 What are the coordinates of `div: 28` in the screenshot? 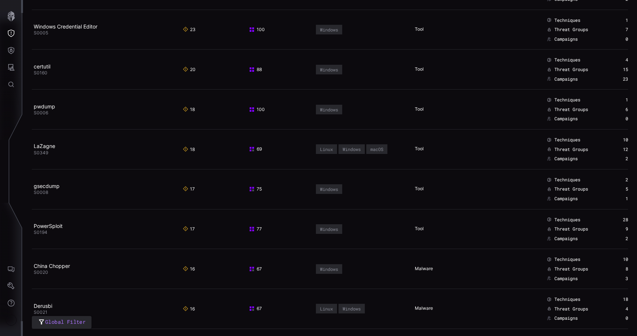 It's located at (616, 220).